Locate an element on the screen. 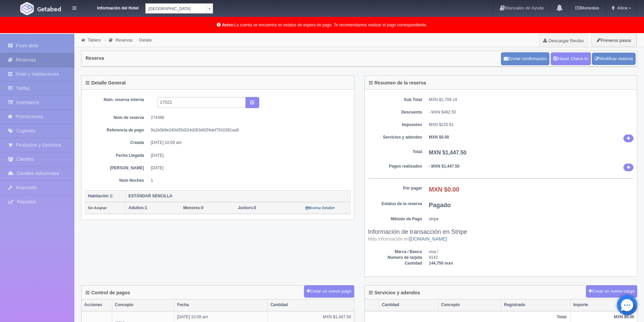 The width and height of the screenshot is (644, 322). h3: Información de transacción en Stripe is located at coordinates (502, 236).